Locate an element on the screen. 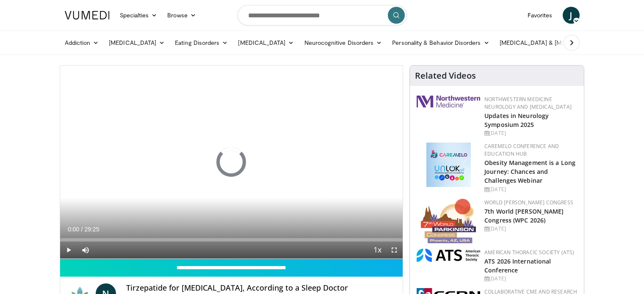 The height and width of the screenshot is (294, 644). h4: Related Videos is located at coordinates (446, 76).